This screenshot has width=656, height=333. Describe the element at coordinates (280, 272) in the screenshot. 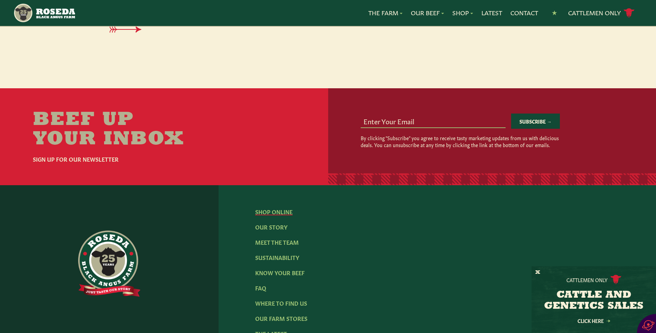

I see `a: Know Your Beef` at that location.